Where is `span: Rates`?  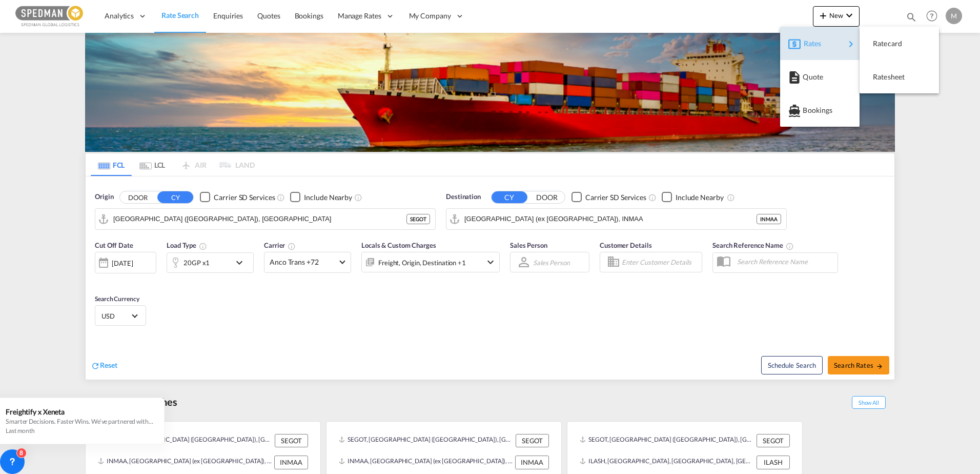 span: Rates is located at coordinates (810, 44).